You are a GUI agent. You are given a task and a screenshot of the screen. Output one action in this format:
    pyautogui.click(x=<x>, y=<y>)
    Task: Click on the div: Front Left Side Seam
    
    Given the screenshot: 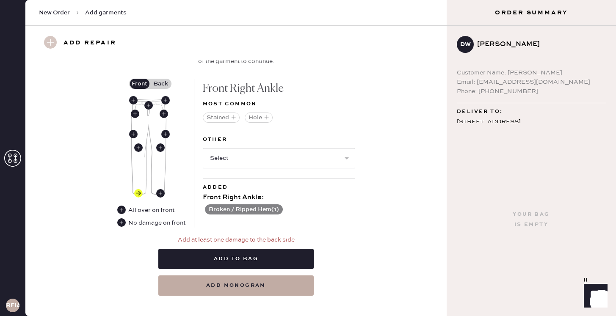 What is the action you would take?
    pyautogui.click(x=166, y=134)
    